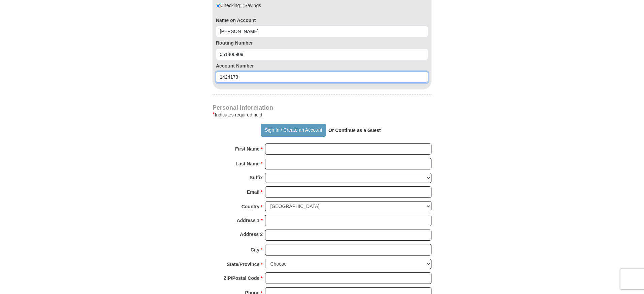 The image size is (644, 294). What do you see at coordinates (355, 130) in the screenshot?
I see `strong: Or Continue as a Guest` at bounding box center [355, 130].